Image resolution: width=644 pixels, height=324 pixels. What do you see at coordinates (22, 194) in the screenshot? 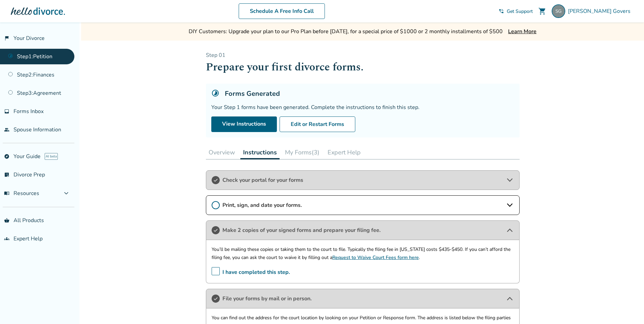
I see `span: Resources` at bounding box center [22, 194].